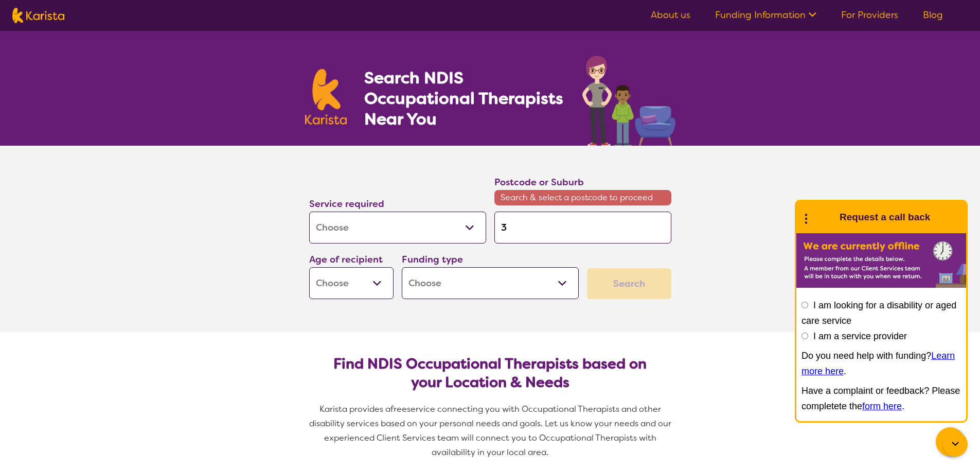 Image resolution: width=980 pixels, height=469 pixels. I want to click on img: Karista, so click(823, 217).